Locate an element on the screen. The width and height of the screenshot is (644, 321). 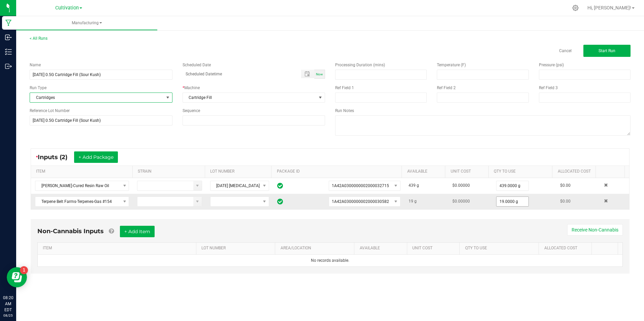
span: Toggle popup is located at coordinates (308, 74).